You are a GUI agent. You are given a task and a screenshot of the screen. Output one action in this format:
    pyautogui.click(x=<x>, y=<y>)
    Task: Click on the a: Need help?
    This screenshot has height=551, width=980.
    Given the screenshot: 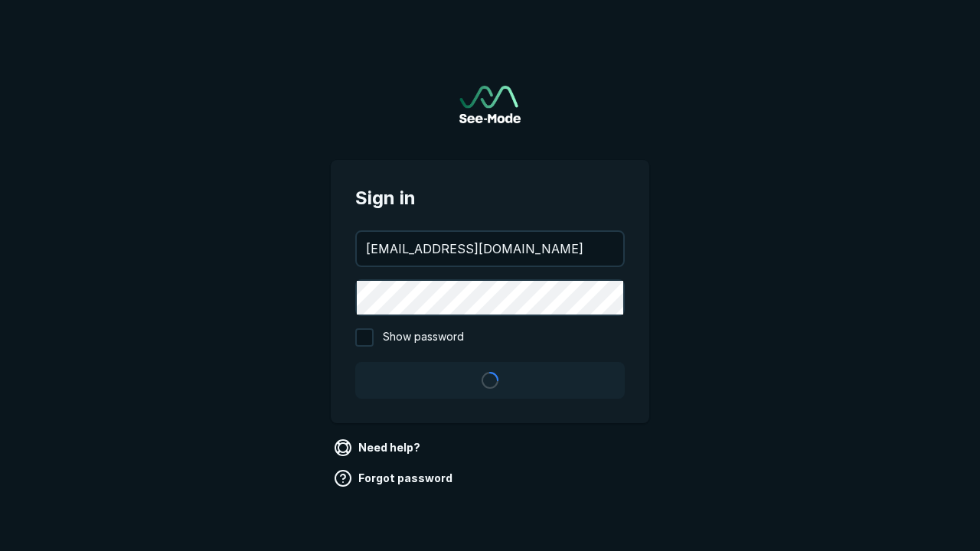 What is the action you would take?
    pyautogui.click(x=378, y=448)
    